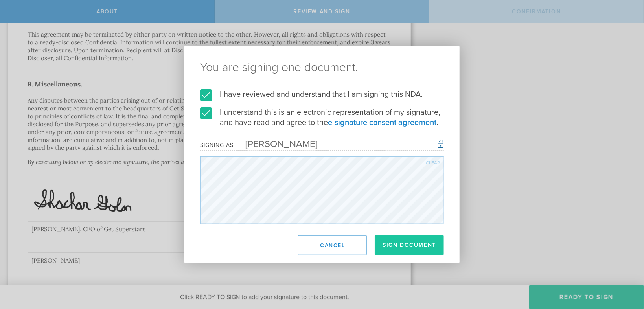 The image size is (644, 309). Describe the element at coordinates (624, 266) in the screenshot. I see `div: 聊天小组件` at that location.